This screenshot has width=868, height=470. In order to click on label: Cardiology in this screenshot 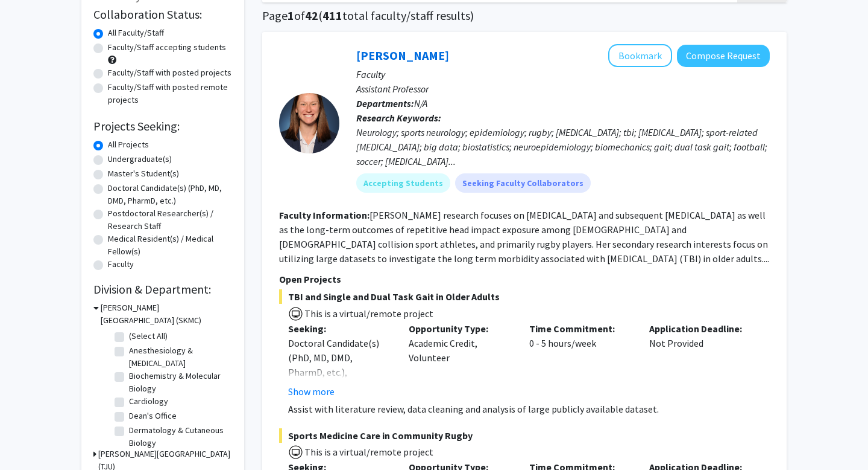, I will do `click(148, 401)`.